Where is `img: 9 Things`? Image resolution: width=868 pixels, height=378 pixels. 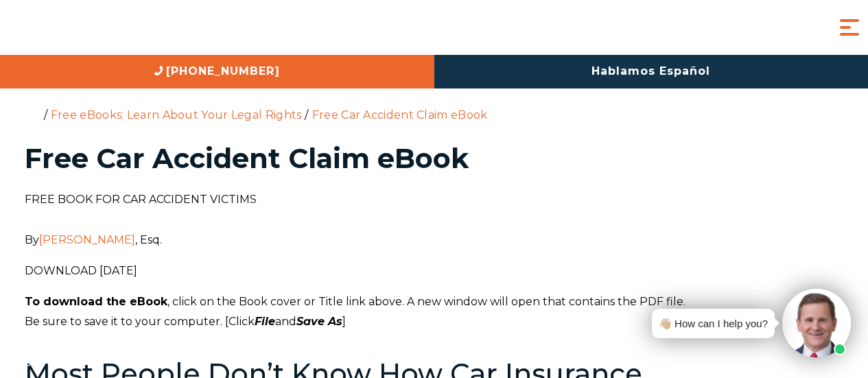
img: 9 Things is located at coordinates (778, 278).